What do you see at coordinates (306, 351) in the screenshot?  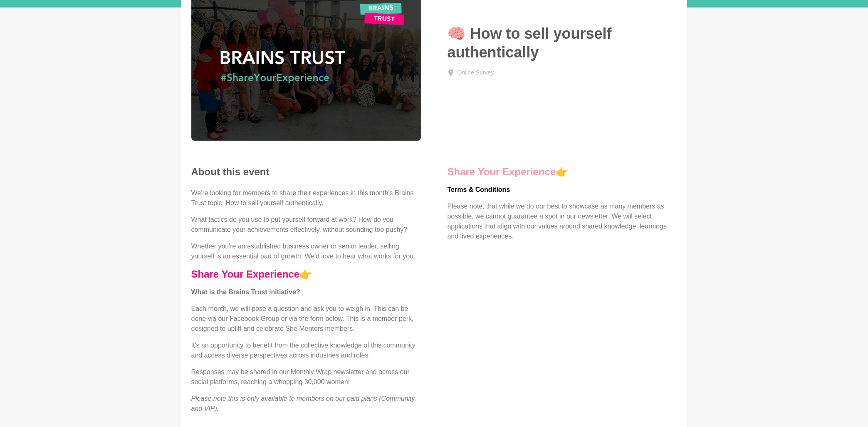 I see `p: It's an opportunity to benefit from the collective knowledge of this community and access diverse...` at bounding box center [306, 351].